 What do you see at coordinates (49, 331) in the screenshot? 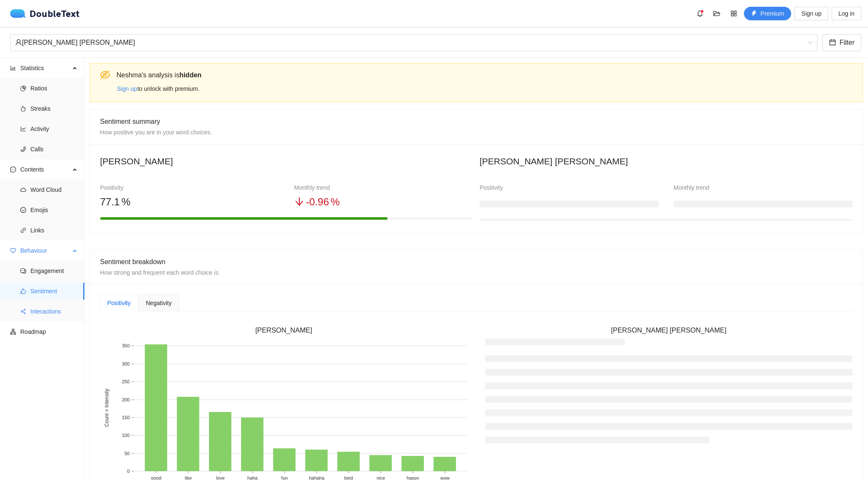
I see `span: Roadmap` at bounding box center [49, 331].